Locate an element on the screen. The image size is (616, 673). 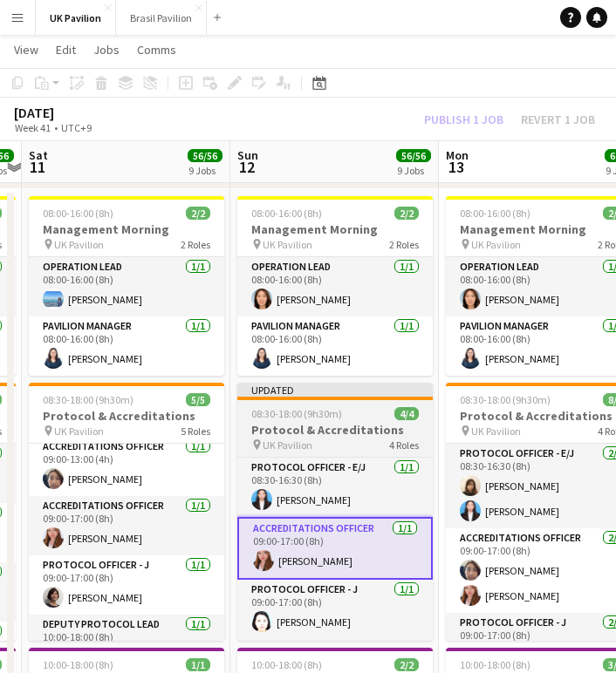
span: Sat is located at coordinates (38, 156).